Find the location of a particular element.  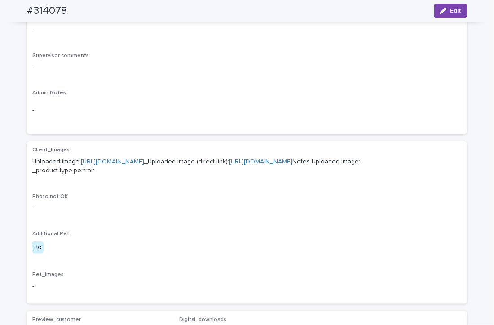

button: Edit is located at coordinates (450, 11).